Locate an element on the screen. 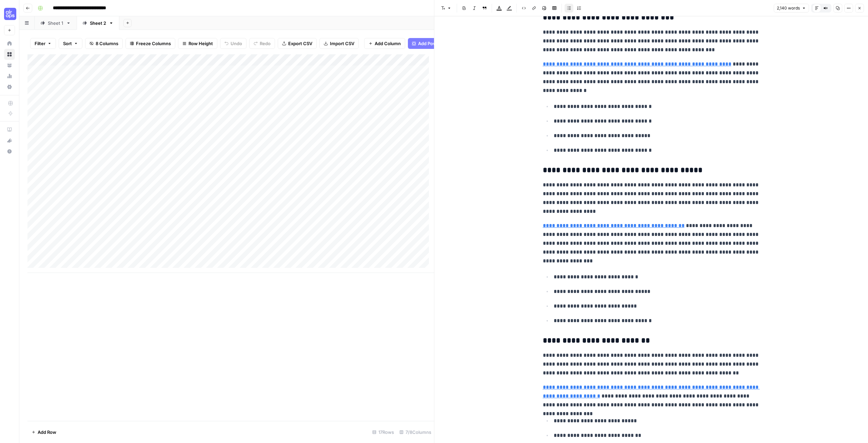  div: Sheet 1 is located at coordinates (56, 23).